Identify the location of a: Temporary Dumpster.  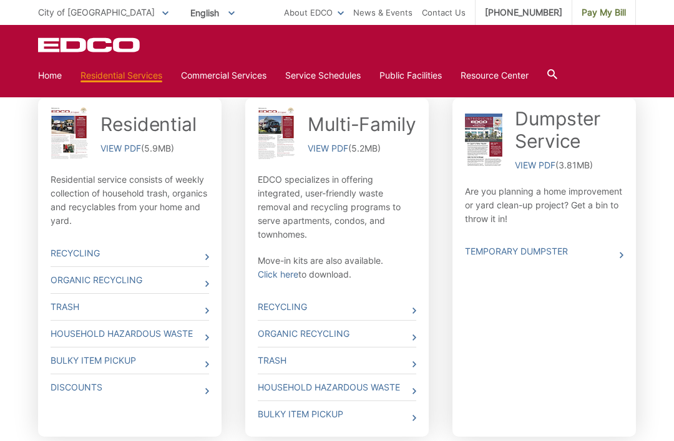
(544, 251).